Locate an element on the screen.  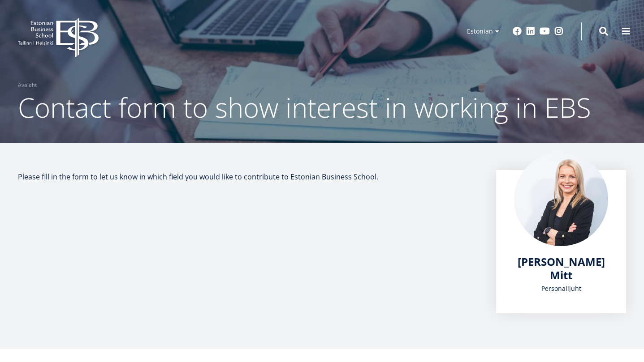
a: Avaleht is located at coordinates (27, 85).